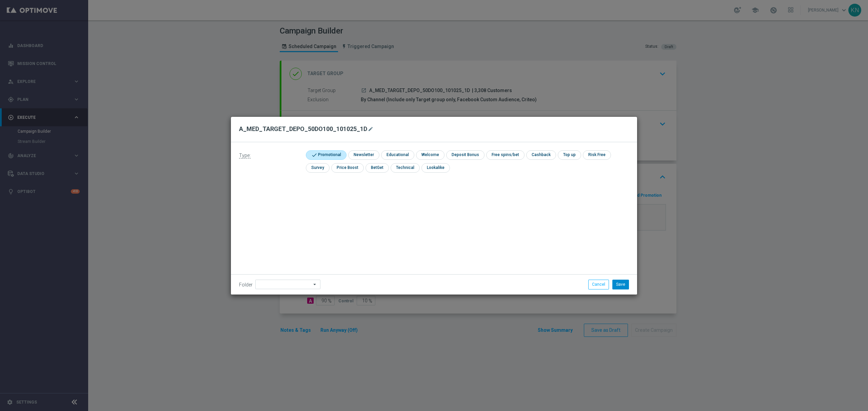 This screenshot has width=868, height=411. Describe the element at coordinates (315, 285) in the screenshot. I see `i: arrow_drop_down` at that location.